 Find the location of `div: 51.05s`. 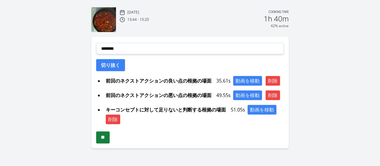

div: 51.05s is located at coordinates (194, 114).